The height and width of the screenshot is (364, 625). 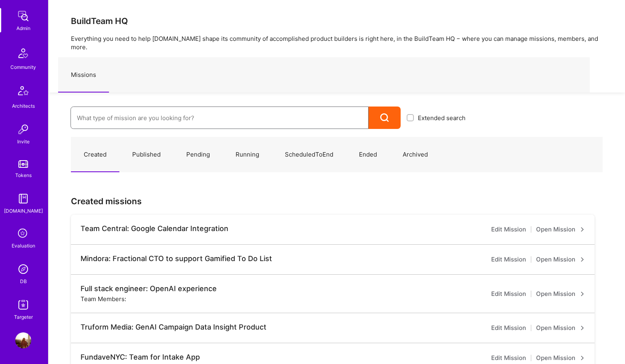 What do you see at coordinates (140, 357) in the screenshot?
I see `div: FundaveNYC: Team for Intake App` at bounding box center [140, 357].